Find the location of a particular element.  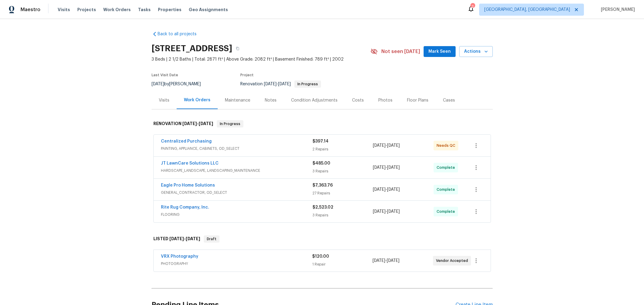

div: 27 Repairs is located at coordinates (343, 193).